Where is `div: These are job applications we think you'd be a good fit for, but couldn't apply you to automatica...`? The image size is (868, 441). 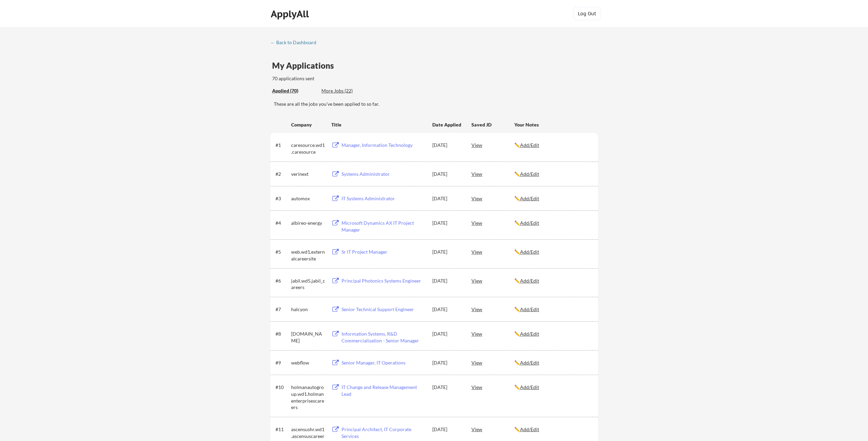
div: These are job applications we think you'd be a good fit for, but couldn't apply you to automatica... is located at coordinates (346, 91).